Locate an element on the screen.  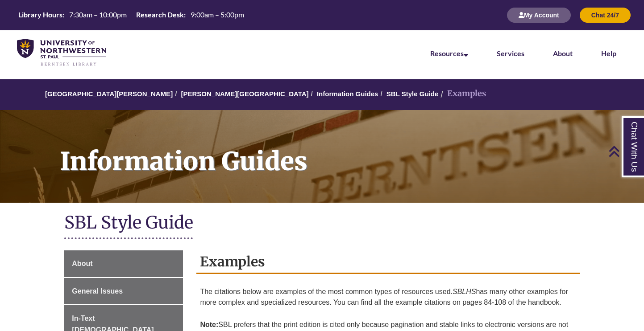
span: 7:30am – 10:00pm is located at coordinates (98, 15).